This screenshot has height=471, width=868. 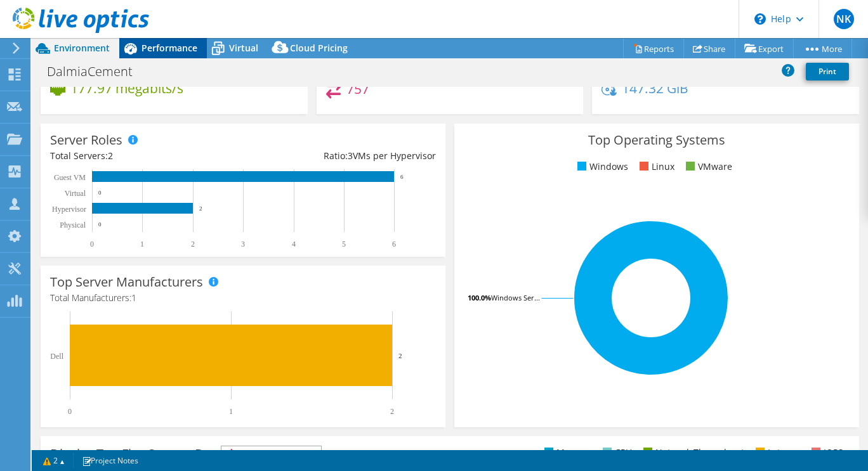 What do you see at coordinates (82, 48) in the screenshot?
I see `span: Environment` at bounding box center [82, 48].